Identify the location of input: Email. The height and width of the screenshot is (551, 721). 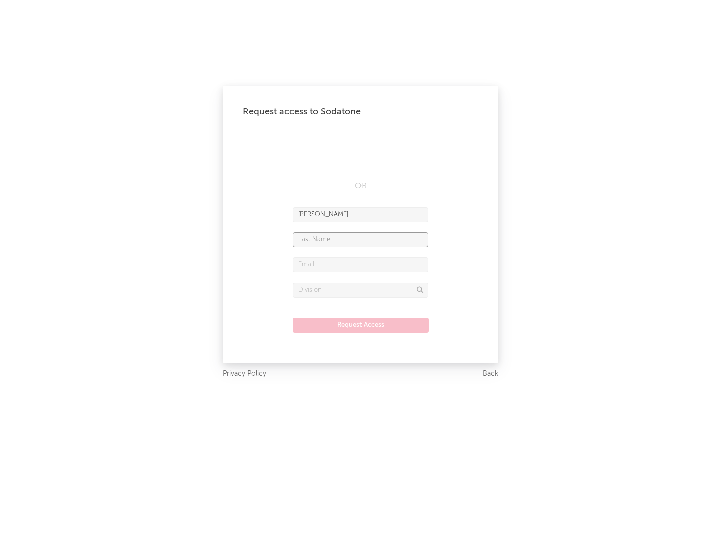
(360, 265).